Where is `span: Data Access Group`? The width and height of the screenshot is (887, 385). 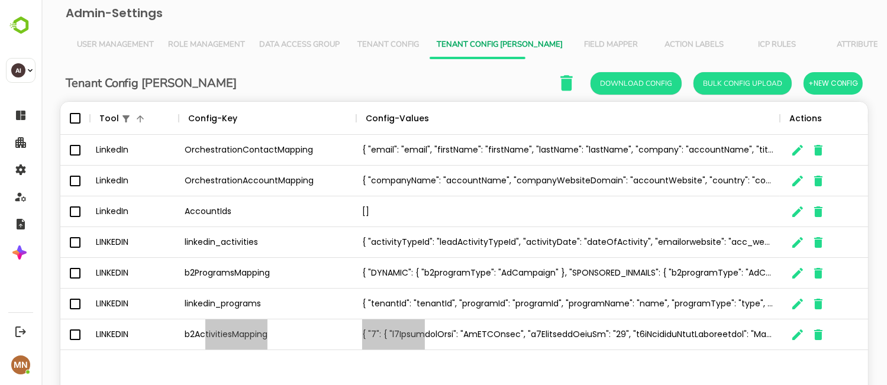
span: Data Access Group is located at coordinates (258, 45).